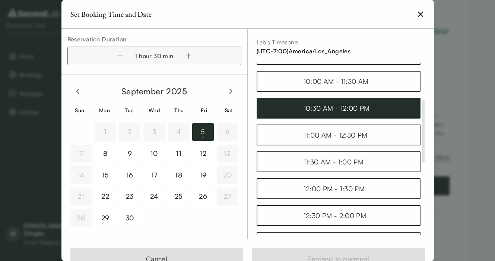 This screenshot has width=495, height=261. What do you see at coordinates (338, 188) in the screenshot?
I see `button: 12:00 PM - 1:30 PM` at bounding box center [338, 188].